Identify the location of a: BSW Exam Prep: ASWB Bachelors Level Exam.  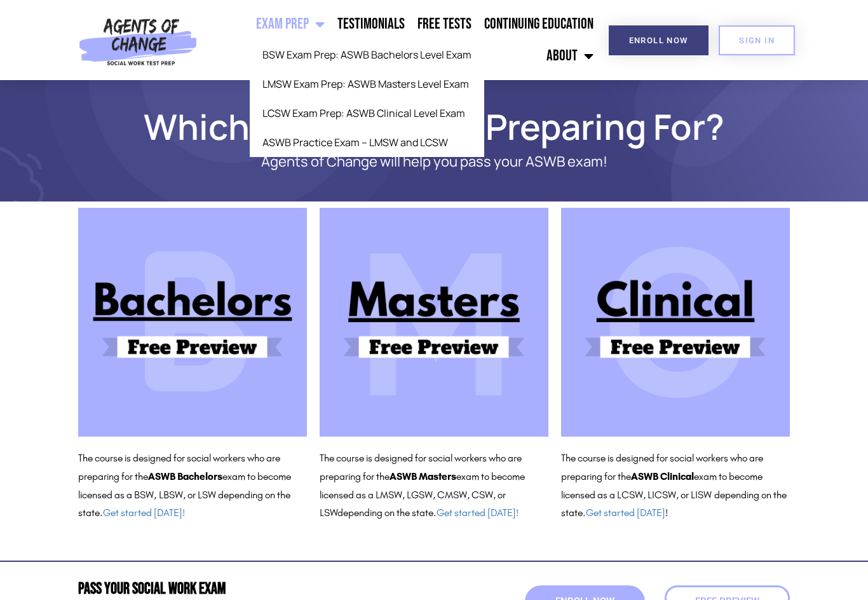
(367, 55).